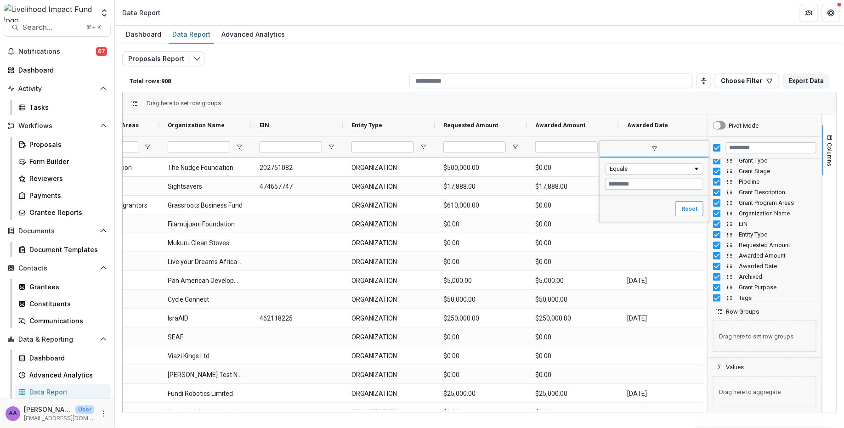 The height and width of the screenshot is (428, 844). Describe the element at coordinates (57, 51) in the screenshot. I see `span: Notifications` at that location.